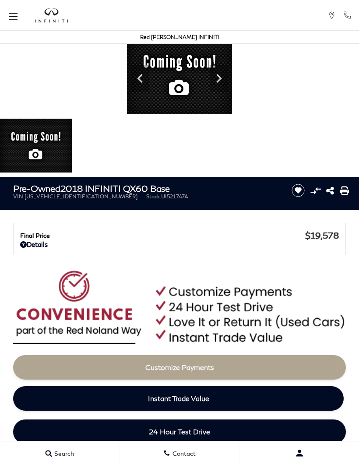 Image resolution: width=359 pixels, height=465 pixels. I want to click on a: Instant Trade Value, so click(178, 398).